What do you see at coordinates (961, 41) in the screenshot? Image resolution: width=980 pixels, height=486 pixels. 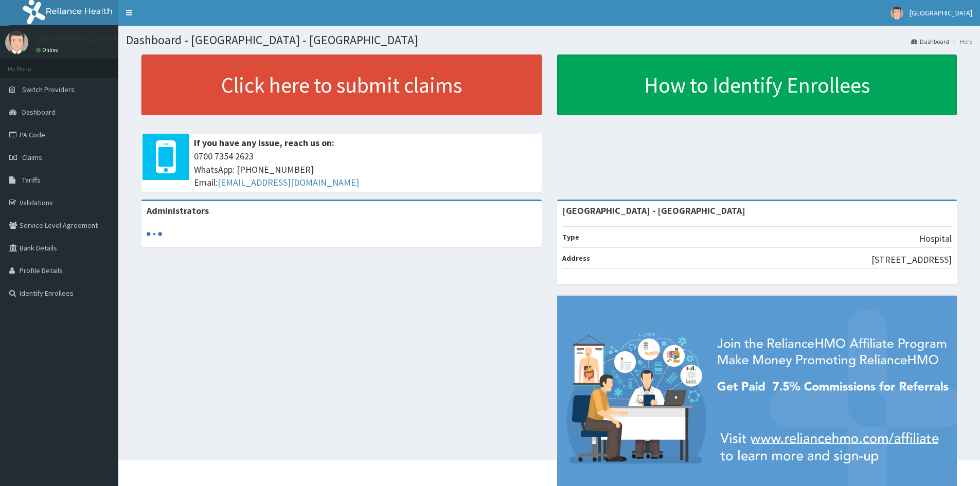 I see `li: Here` at bounding box center [961, 41].